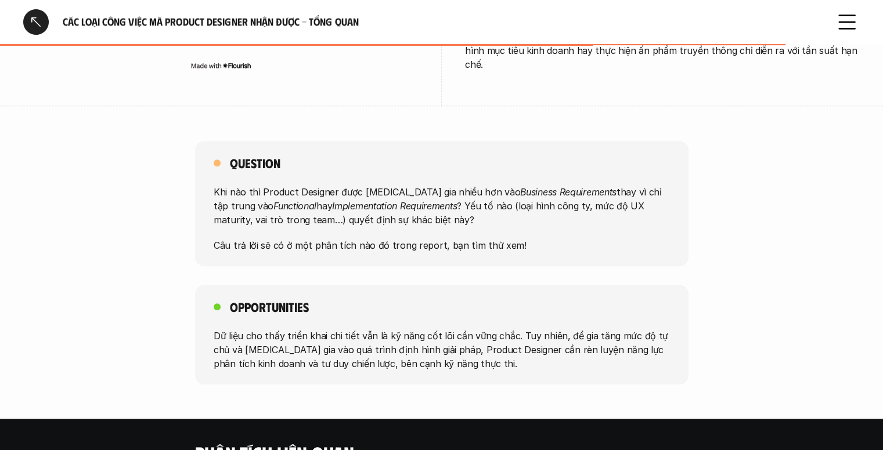  Describe the element at coordinates (295, 206) in the screenshot. I see `em: Functional` at that location.